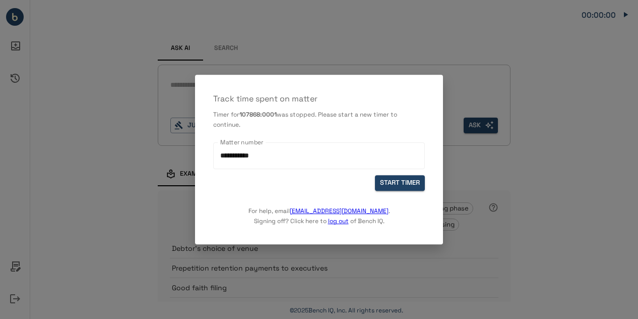 This screenshot has width=638, height=319. Describe the element at coordinates (305, 120) in the screenshot. I see `span: was stopped. Please start a new timer to continue.` at that location.